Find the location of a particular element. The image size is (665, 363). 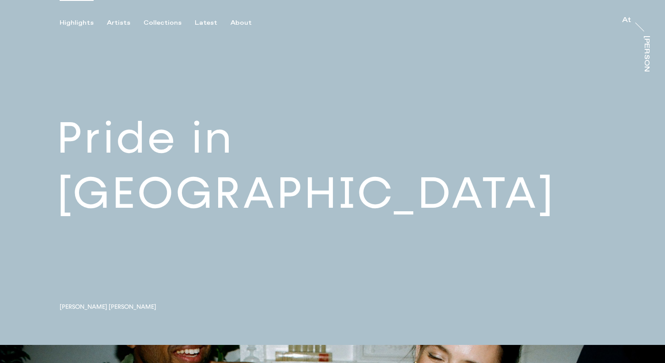

button: Collections is located at coordinates (169, 23).